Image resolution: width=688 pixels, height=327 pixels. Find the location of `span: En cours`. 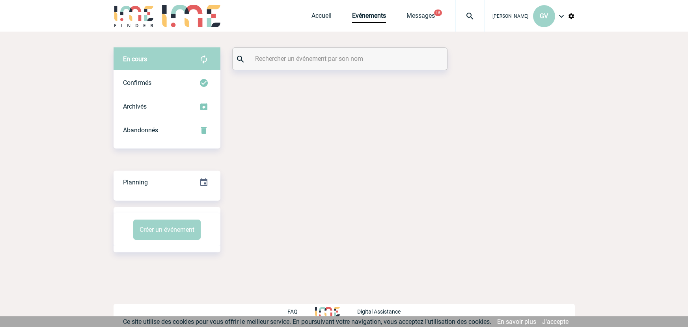

span: En cours is located at coordinates (135, 59).